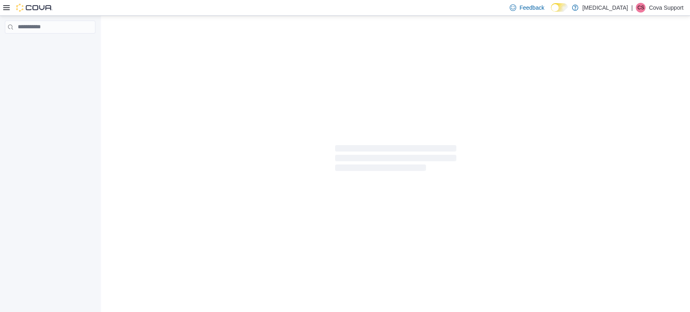  I want to click on span: CS, so click(641, 8).